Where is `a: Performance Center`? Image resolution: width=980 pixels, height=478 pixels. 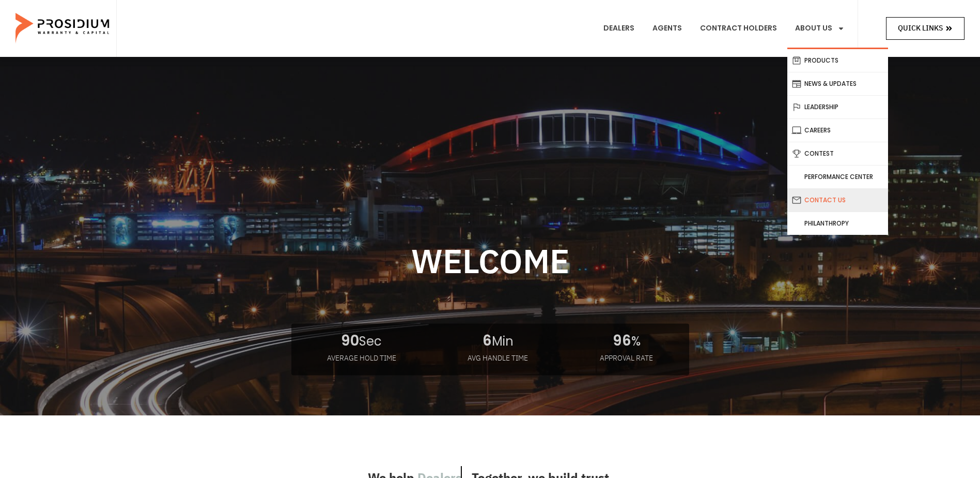 a: Performance Center is located at coordinates (838, 177).